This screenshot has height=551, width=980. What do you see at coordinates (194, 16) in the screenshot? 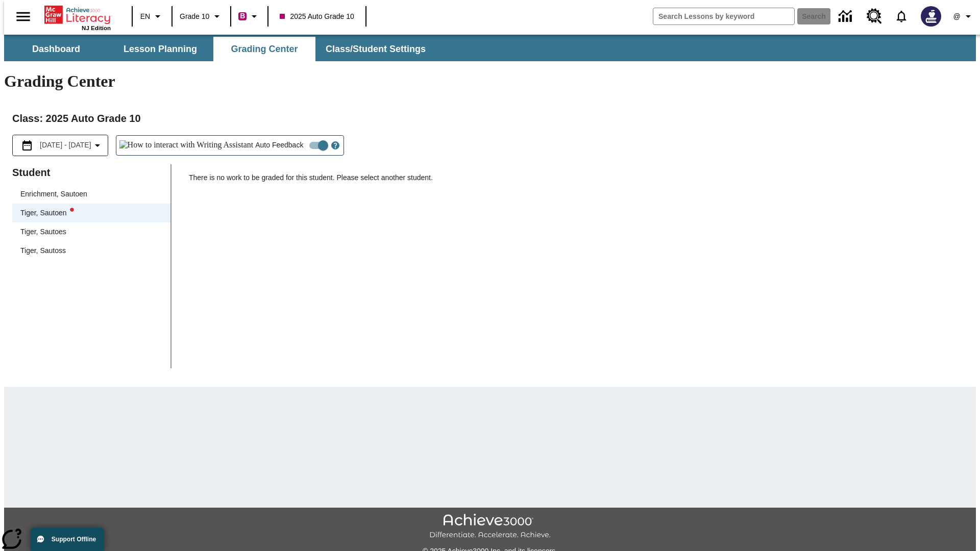
I see `span: Grade 10` at bounding box center [194, 16].